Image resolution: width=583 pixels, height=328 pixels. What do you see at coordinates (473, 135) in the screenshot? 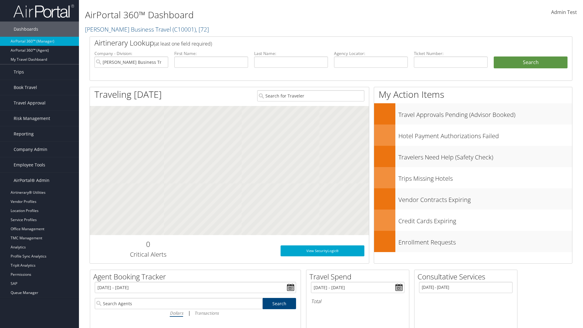
I see `a: Hotel Payment Authorizations Failed` at bounding box center [473, 135].